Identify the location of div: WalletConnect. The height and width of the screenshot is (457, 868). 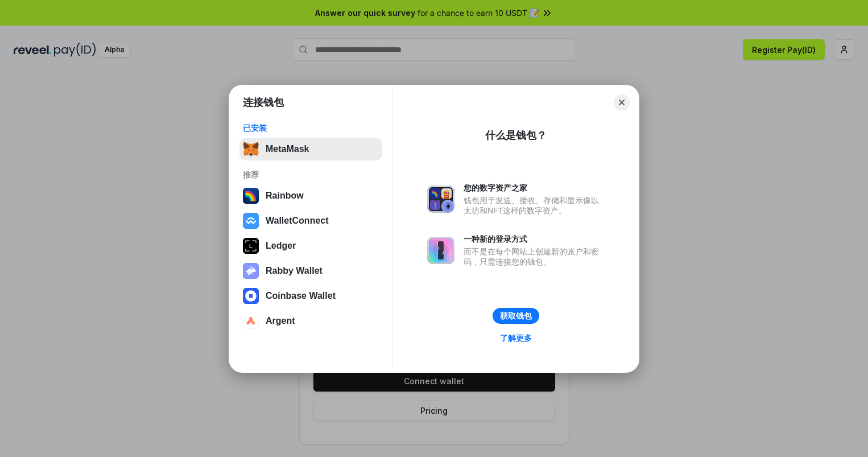
(297, 221).